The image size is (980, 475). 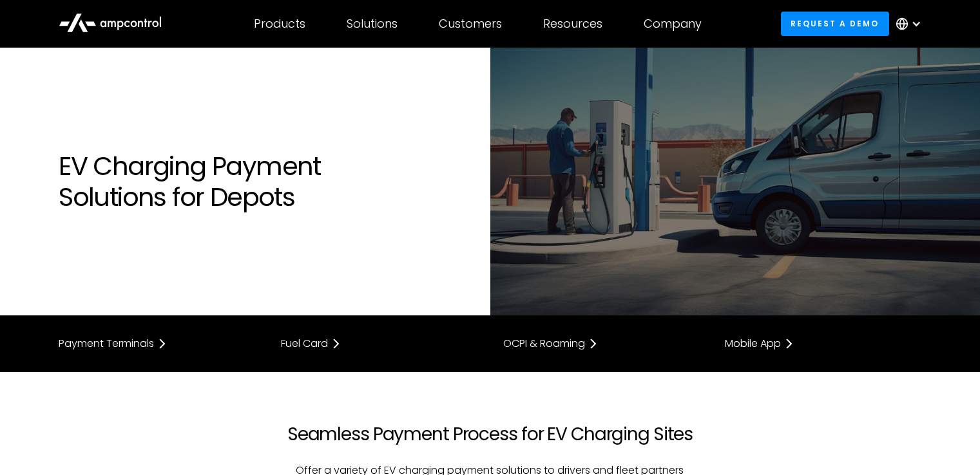 What do you see at coordinates (544, 344) in the screenshot?
I see `div: OCPI & Roaming` at bounding box center [544, 344].